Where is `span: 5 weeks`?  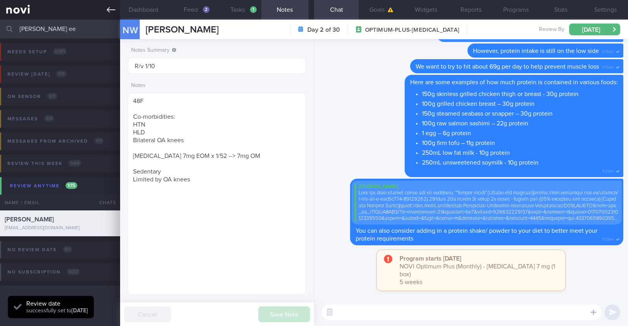
span: 5 weeks is located at coordinates (411, 283).